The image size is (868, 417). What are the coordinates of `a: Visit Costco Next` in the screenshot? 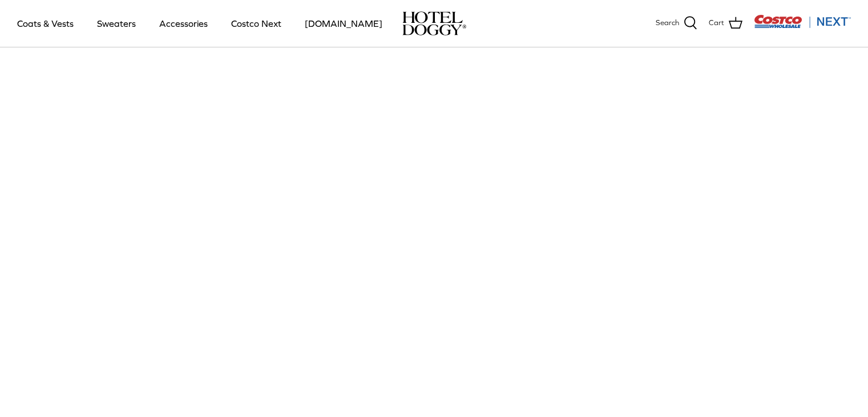 It's located at (802, 26).